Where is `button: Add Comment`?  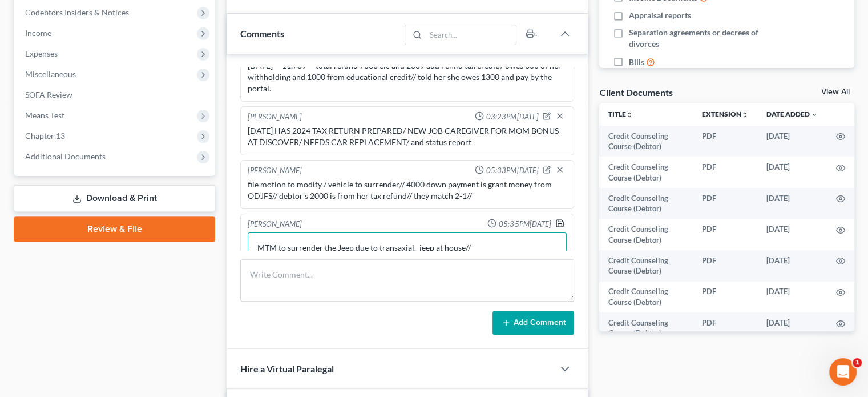 button: Add Comment is located at coordinates (533, 323).